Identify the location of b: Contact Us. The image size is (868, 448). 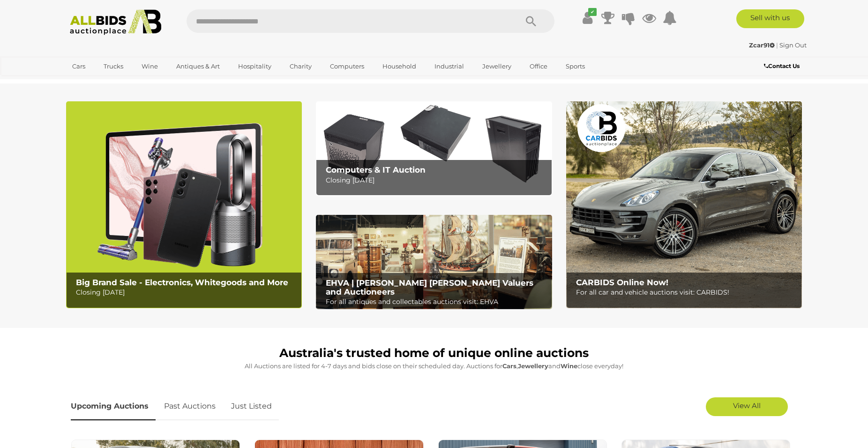
(781, 66).